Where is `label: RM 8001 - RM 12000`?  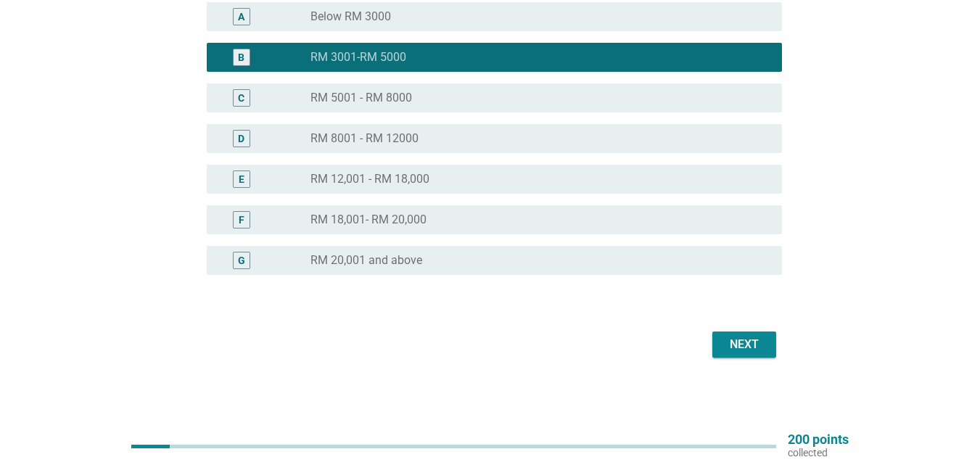 label: RM 8001 - RM 12000 is located at coordinates (364, 139).